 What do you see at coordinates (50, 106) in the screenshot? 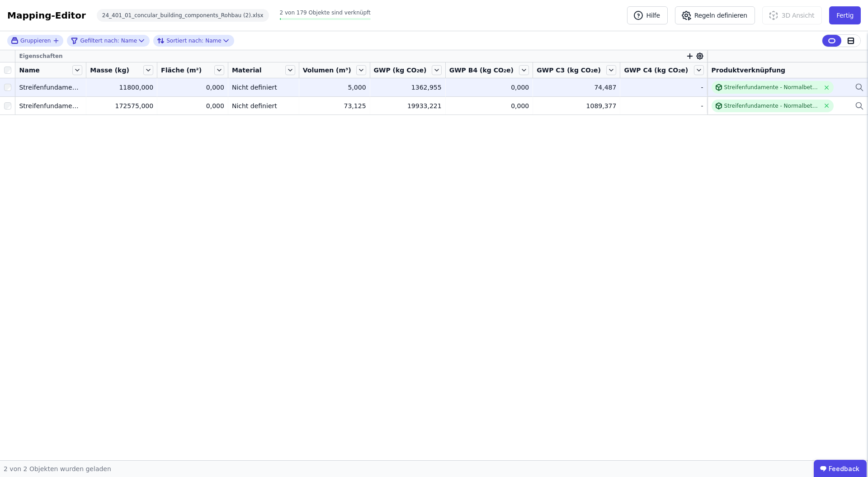
I see `div: Streifenfundamente, Stb, C30/37, XC2 75/50` at bounding box center [50, 106].